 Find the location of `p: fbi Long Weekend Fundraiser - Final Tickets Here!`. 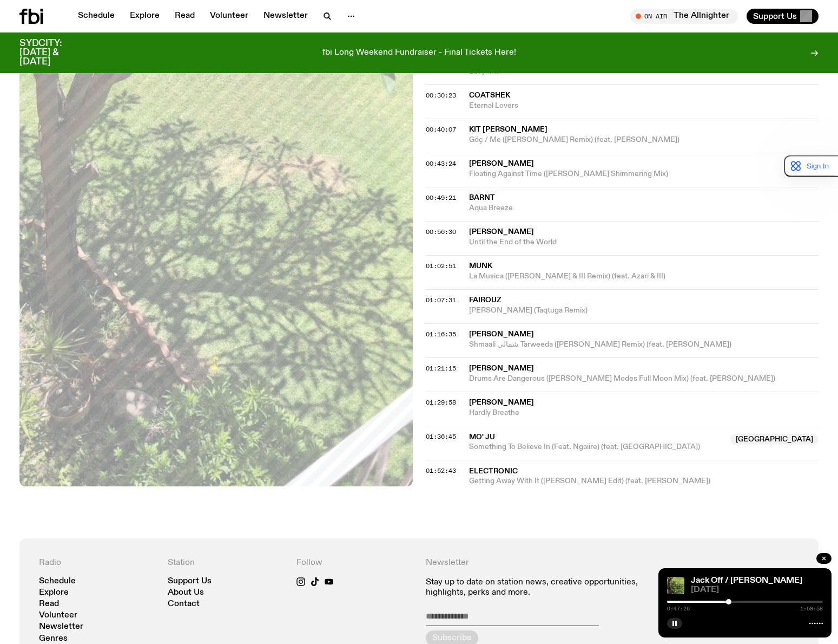

p: fbi Long Weekend Fundraiser - Final Tickets Here! is located at coordinates (419, 53).